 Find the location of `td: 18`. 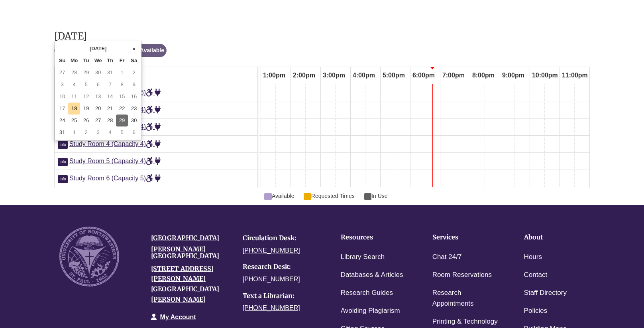

td: 18 is located at coordinates (74, 108).